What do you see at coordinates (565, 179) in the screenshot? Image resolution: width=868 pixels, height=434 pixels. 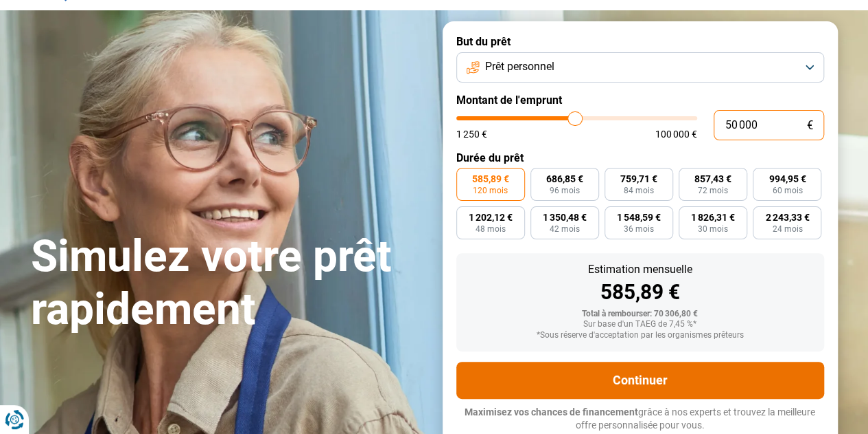 I see `span: 686,85 €` at bounding box center [565, 179].